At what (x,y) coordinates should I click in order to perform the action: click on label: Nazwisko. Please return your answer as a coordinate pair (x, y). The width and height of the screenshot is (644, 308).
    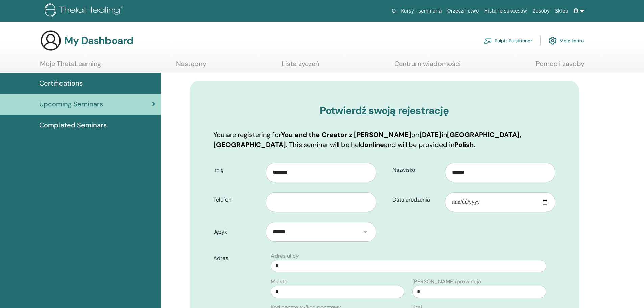
    Looking at the image, I should click on (417, 170).